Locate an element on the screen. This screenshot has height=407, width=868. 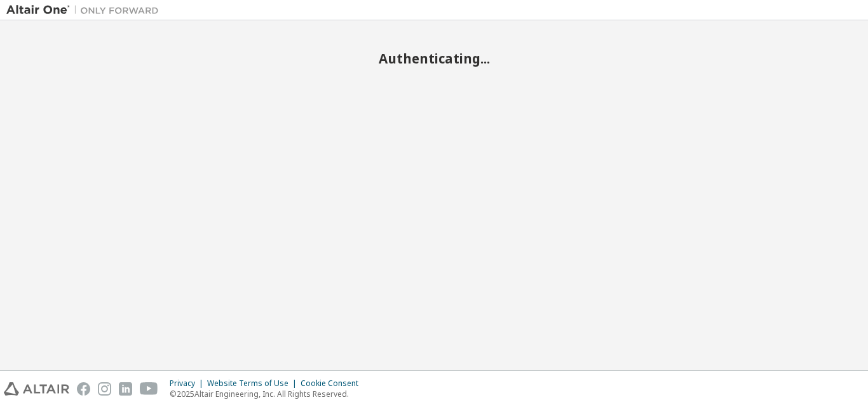
img: youtube.svg is located at coordinates (149, 389).